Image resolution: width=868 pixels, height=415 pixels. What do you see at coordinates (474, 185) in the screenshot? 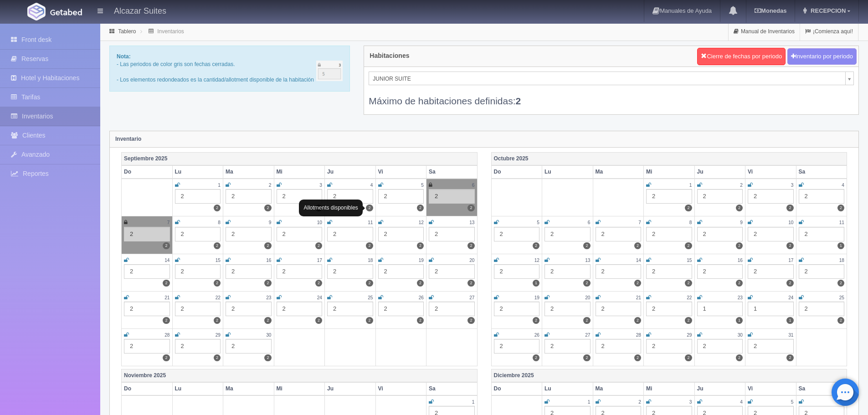
I see `small: 6` at bounding box center [474, 185].